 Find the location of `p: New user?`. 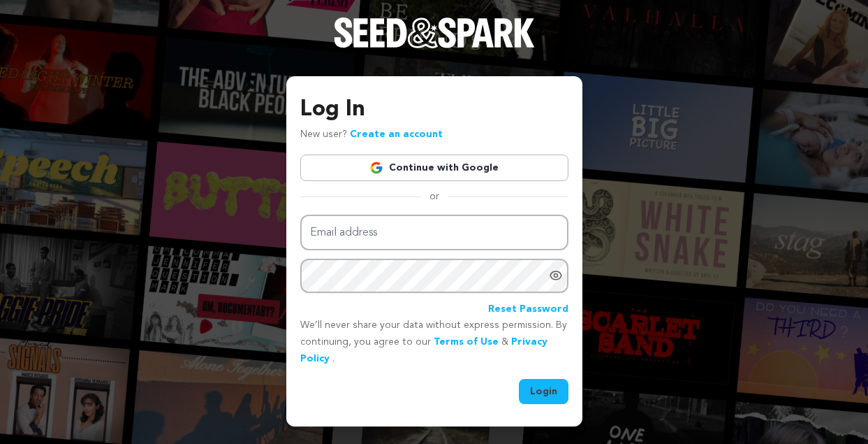

p: New user? is located at coordinates (371, 135).